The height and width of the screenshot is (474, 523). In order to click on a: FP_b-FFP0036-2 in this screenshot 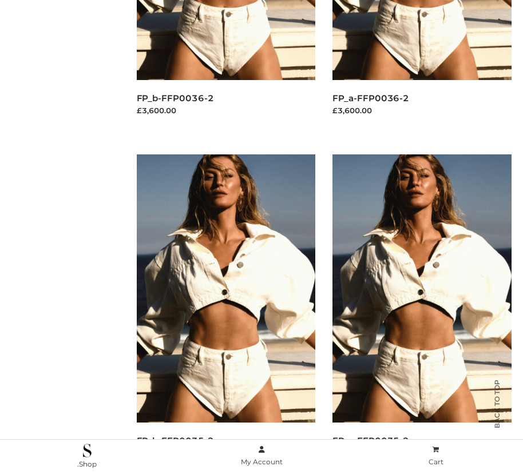, I will do `click(175, 98)`.